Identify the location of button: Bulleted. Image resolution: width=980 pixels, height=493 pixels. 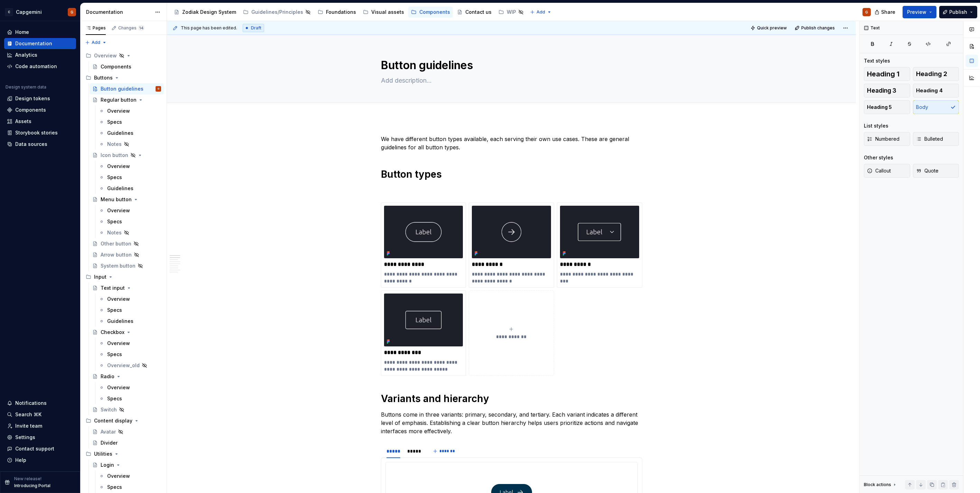
(935, 139).